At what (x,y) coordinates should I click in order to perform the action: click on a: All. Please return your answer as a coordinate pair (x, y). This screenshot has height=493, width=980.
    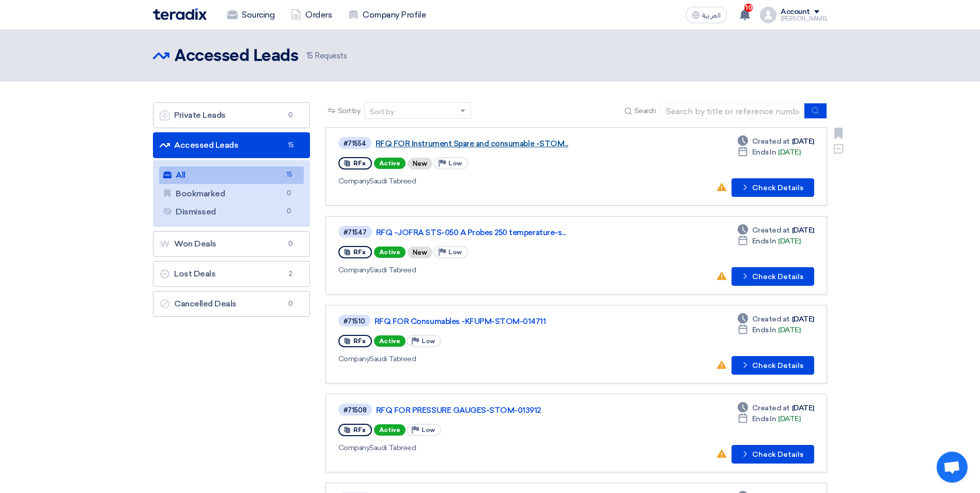
    Looking at the image, I should click on (231, 175).